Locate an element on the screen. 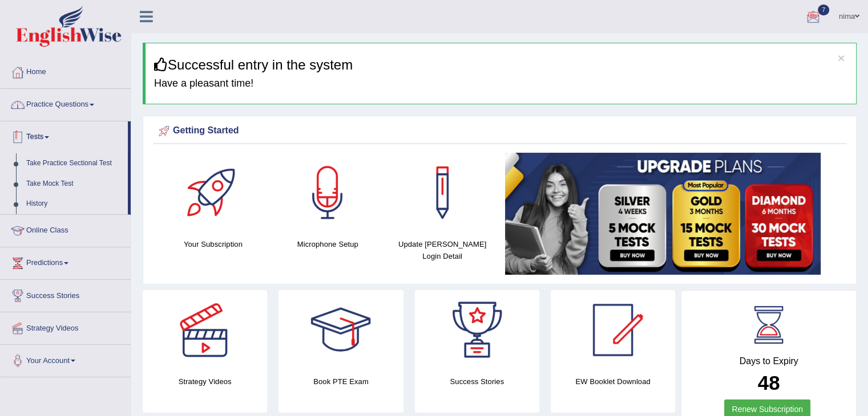 The height and width of the screenshot is (416, 868). div: Getting Started is located at coordinates (499, 132).